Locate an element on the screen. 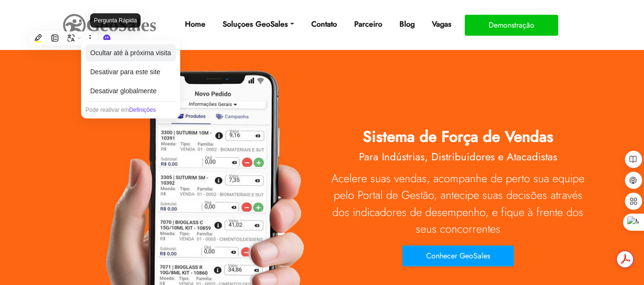  button: Conhecer GeoSales is located at coordinates (458, 256).